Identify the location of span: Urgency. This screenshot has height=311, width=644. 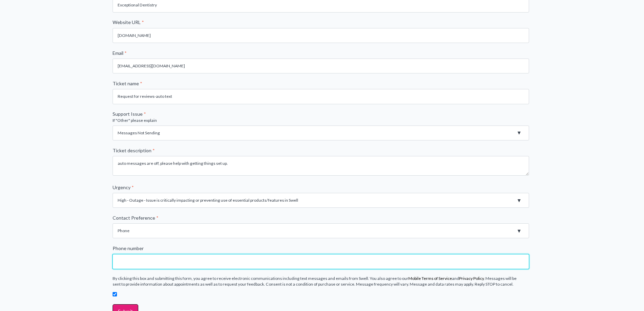
(121, 187).